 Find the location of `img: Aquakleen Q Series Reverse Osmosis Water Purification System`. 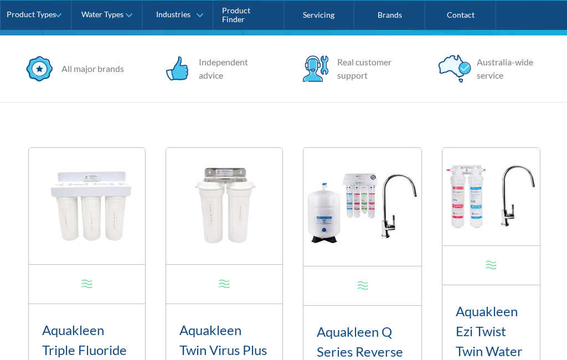

img: Aquakleen Q Series Reverse Osmosis Water Purification System is located at coordinates (362, 206).